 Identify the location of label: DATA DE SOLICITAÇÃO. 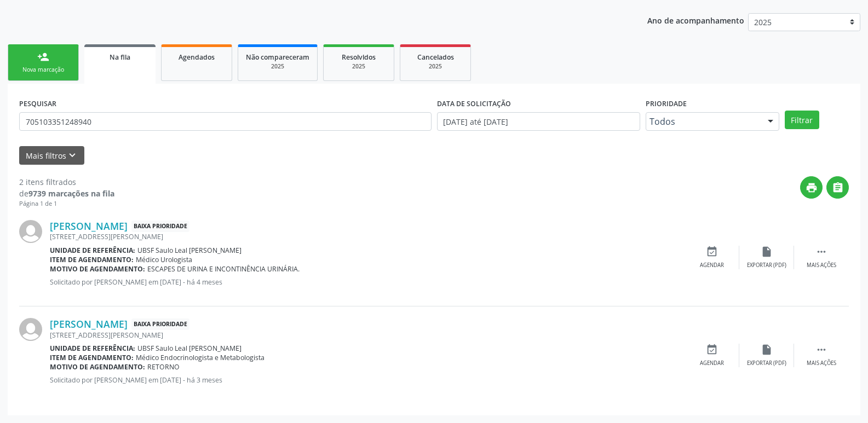
(474, 103).